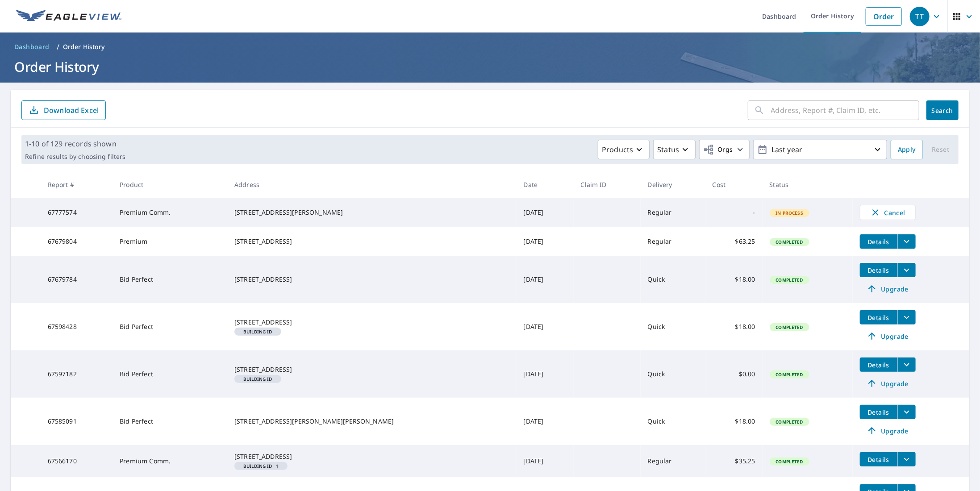 The image size is (980, 491). Describe the element at coordinates (77, 327) in the screenshot. I see `td: 67598428` at that location.